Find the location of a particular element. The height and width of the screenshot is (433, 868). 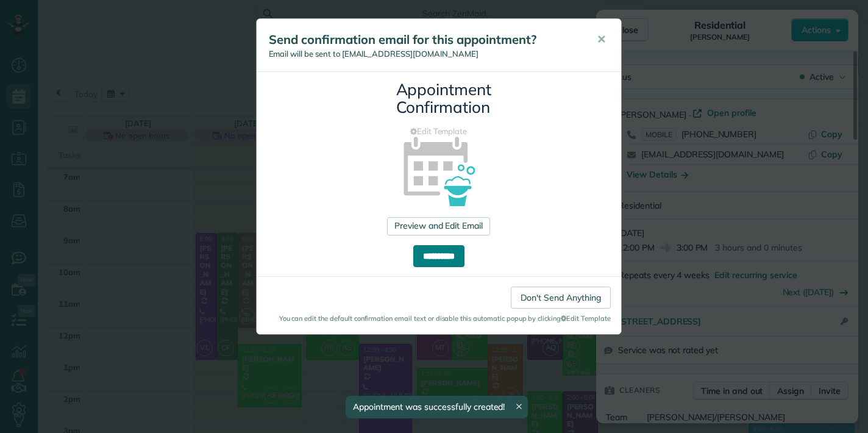

a: Edit Template is located at coordinates (439, 131).